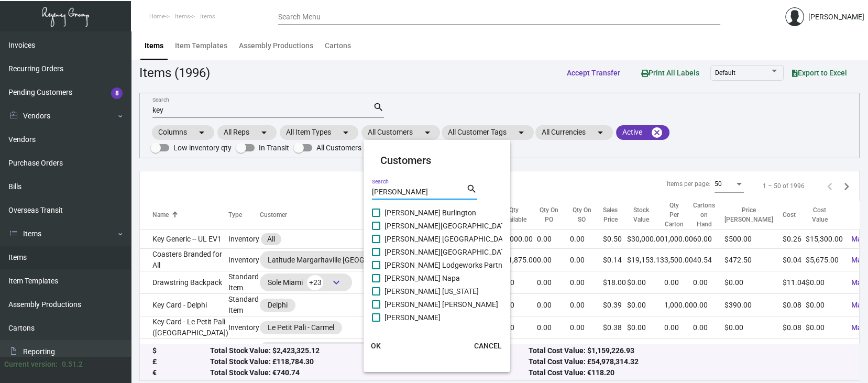  What do you see at coordinates (72, 364) in the screenshot?
I see `div: 0.51.2` at bounding box center [72, 364].